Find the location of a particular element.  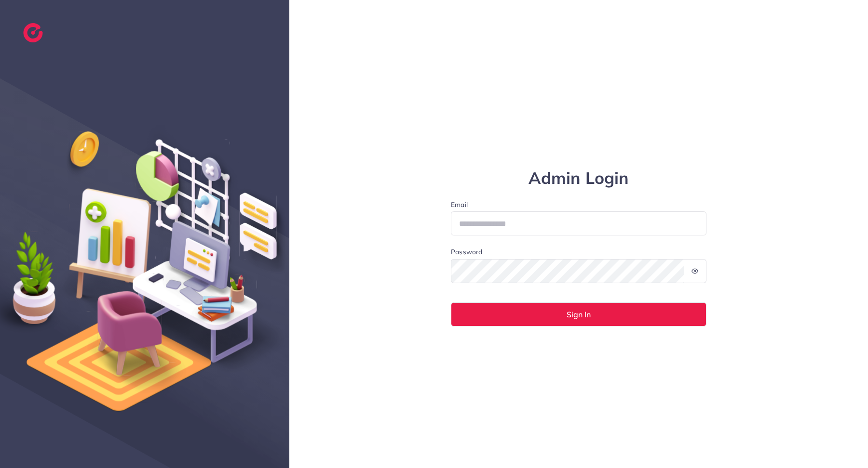

img: logo is located at coordinates (33, 33).